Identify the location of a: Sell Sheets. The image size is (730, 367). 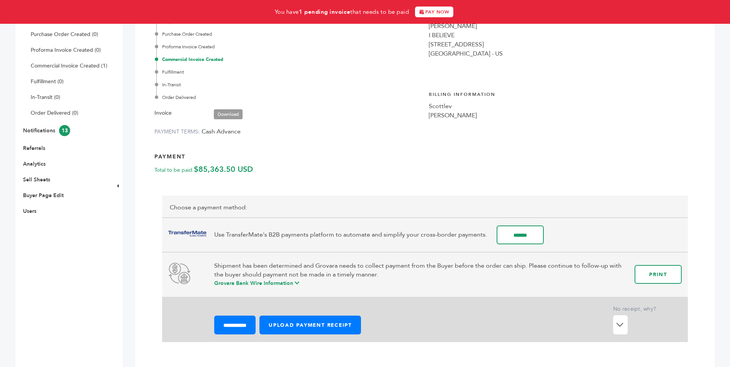
(36, 179).